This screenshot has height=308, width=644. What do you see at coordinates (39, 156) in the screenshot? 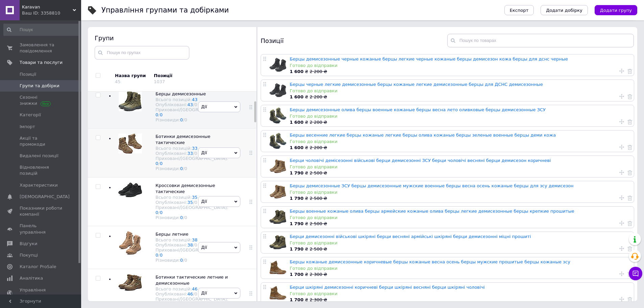
I see `span: Видалені позиції` at bounding box center [39, 156].